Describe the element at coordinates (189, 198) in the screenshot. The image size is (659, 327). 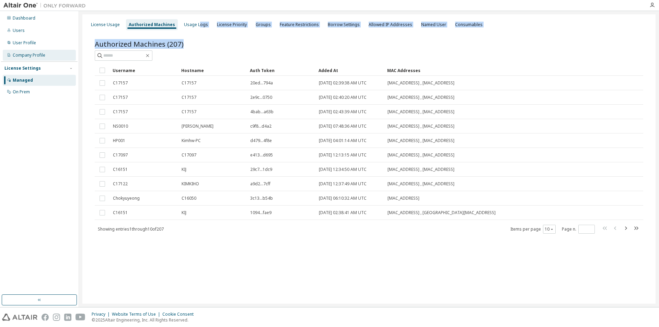
I see `span: C16050` at that location.